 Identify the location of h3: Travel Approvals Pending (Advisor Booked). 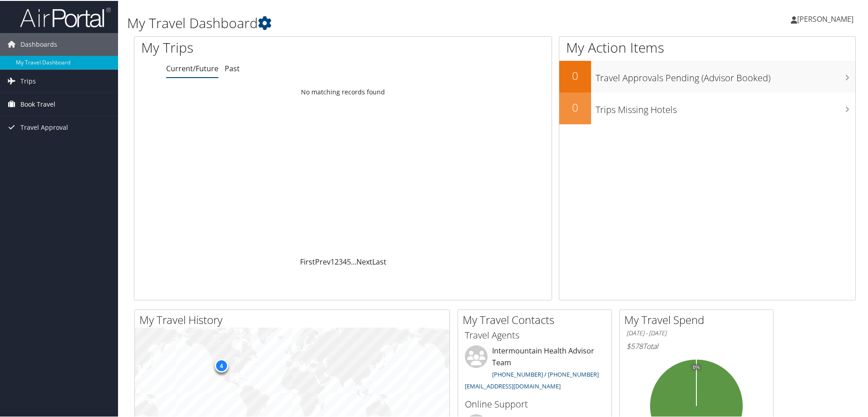
(725, 75).